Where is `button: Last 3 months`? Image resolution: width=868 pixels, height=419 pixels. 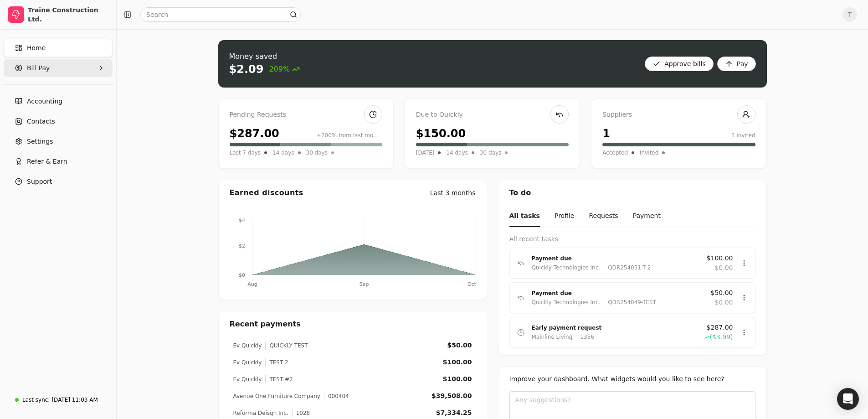 button: Last 3 months is located at coordinates (453, 193).